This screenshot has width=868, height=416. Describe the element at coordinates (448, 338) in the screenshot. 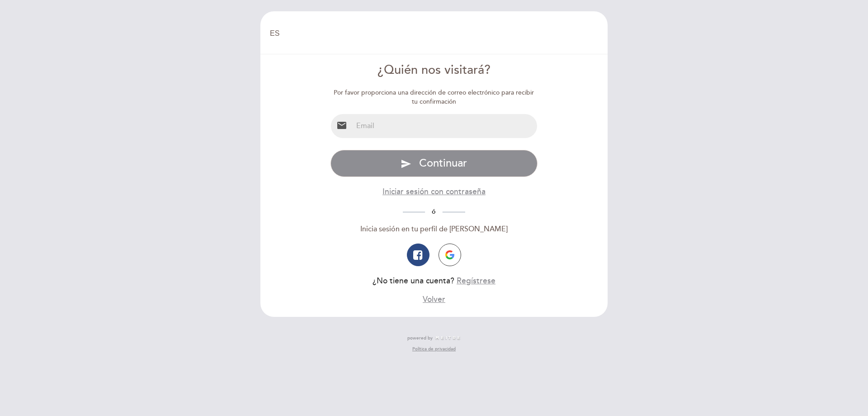

I see `img: MEITRE` at that location.